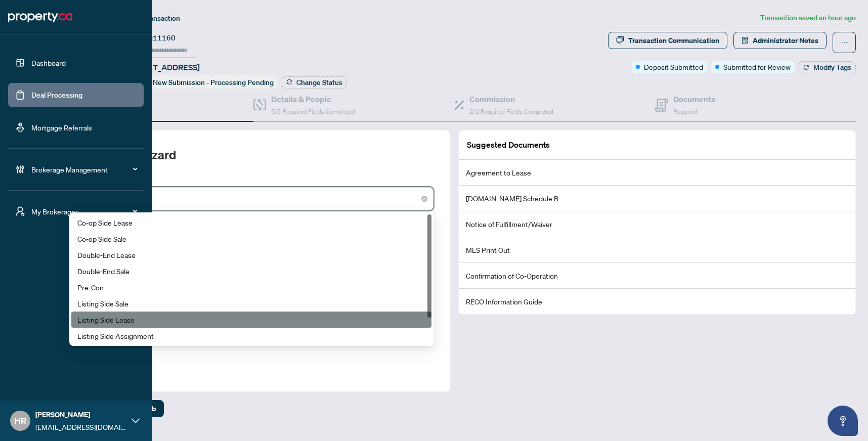 The image size is (868, 441). What do you see at coordinates (843, 421) in the screenshot?
I see `button: Open asap` at bounding box center [843, 421].